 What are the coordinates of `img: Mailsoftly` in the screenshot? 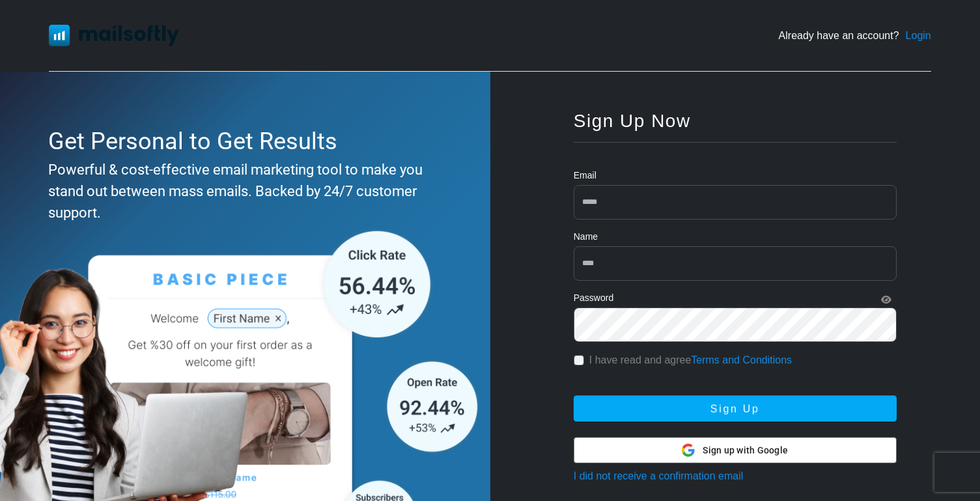 It's located at (114, 35).